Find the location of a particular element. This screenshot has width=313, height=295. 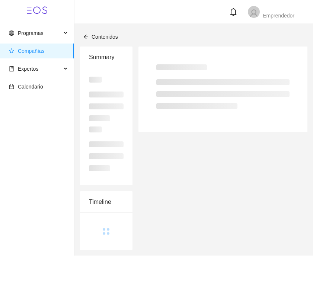

span: Expertos is located at coordinates (28, 69).